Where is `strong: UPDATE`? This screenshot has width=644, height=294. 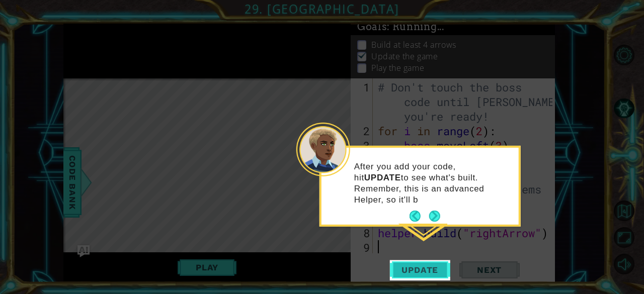 strong: UPDATE is located at coordinates (382, 177).